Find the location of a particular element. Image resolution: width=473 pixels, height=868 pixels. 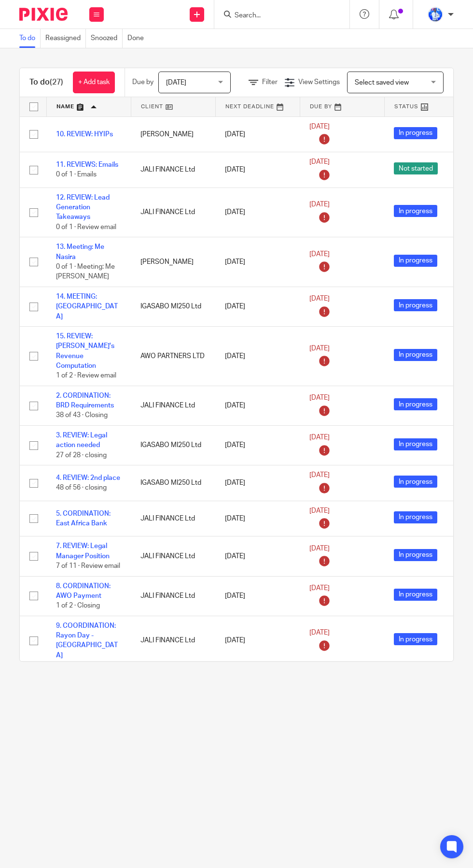

span: 0 of 1 · Review email is located at coordinates (86, 227).